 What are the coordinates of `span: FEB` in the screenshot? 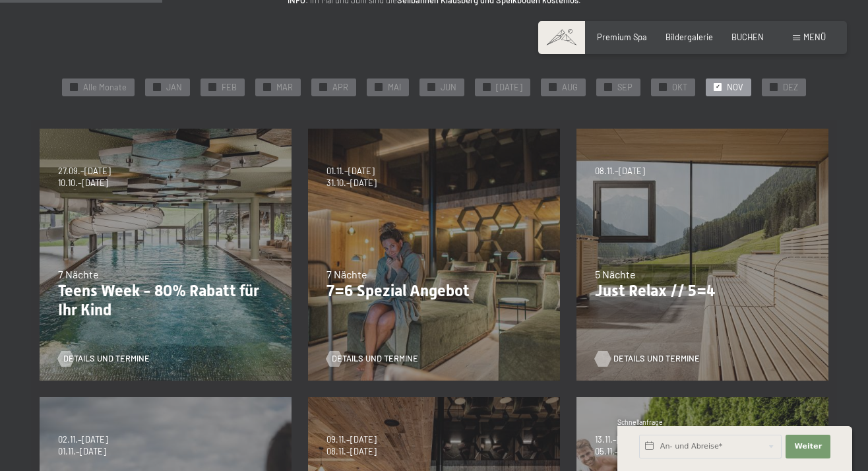 It's located at (229, 88).